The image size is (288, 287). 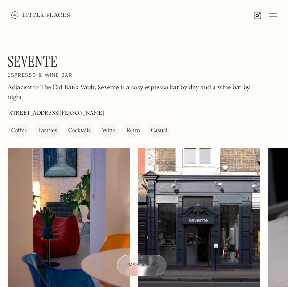 I want to click on p: Adjacent to The Old Bank Vault, Sevente is a cosy espresso bar by day and a wine bar by night., so click(x=135, y=93).